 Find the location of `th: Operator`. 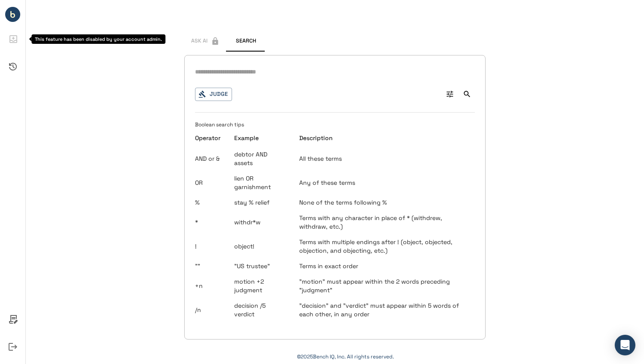

th: Operator is located at coordinates (211, 138).